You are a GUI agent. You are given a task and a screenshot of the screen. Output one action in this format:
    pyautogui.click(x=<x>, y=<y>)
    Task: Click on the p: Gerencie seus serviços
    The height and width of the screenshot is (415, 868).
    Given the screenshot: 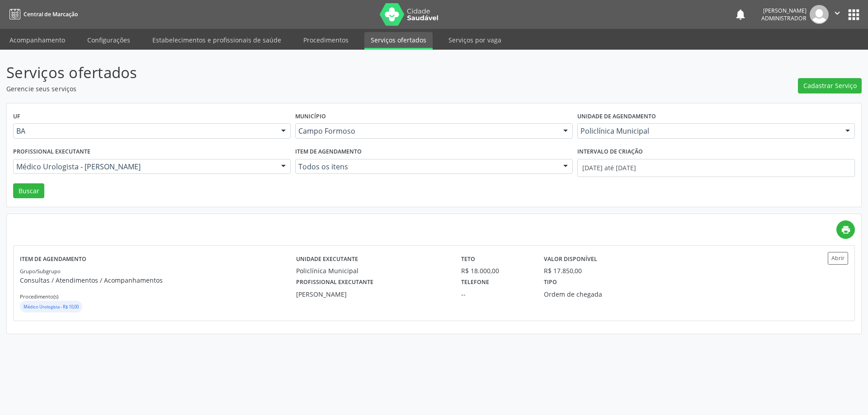 What is the action you would take?
    pyautogui.click(x=305, y=89)
    